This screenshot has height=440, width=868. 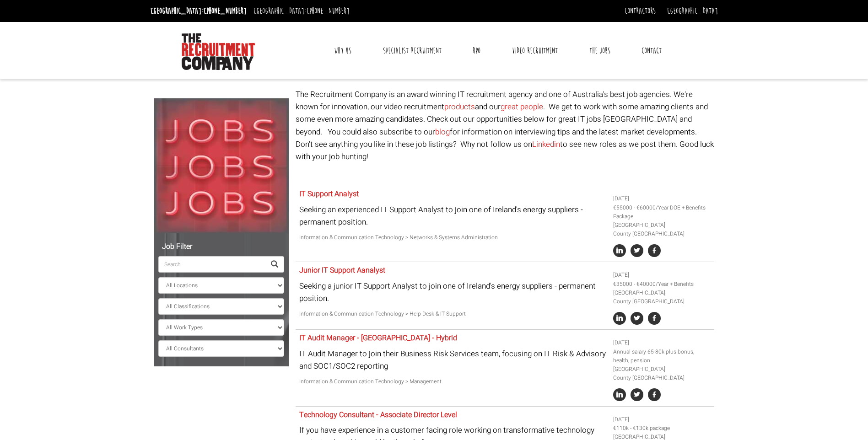 I want to click on a: blog, so click(x=443, y=132).